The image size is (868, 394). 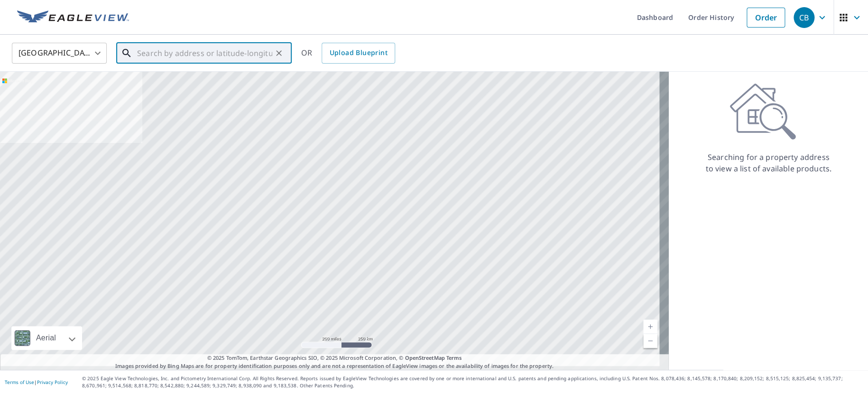 What do you see at coordinates (650, 341) in the screenshot?
I see `a: Current Level 5, Zoom Out` at bounding box center [650, 341].